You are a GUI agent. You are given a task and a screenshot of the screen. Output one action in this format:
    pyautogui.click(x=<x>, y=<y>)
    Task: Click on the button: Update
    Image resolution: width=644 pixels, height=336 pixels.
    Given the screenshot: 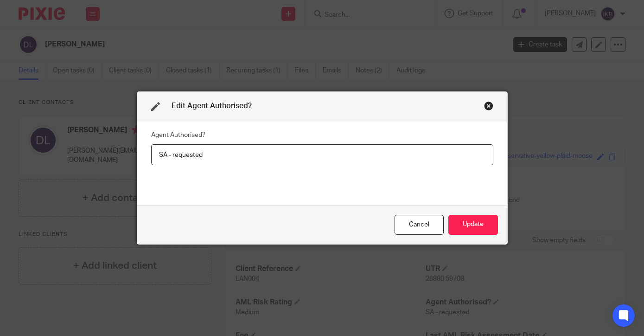 What is the action you would take?
    pyautogui.click(x=473, y=225)
    